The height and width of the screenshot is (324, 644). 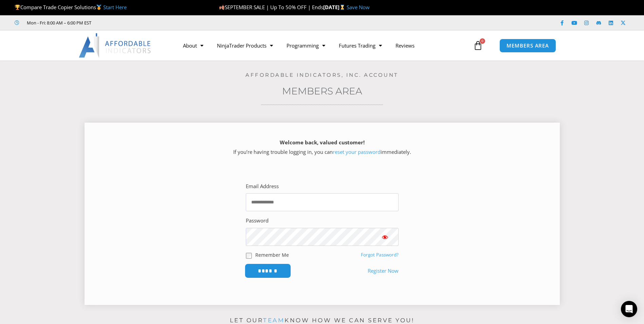 What do you see at coordinates (262, 186) in the screenshot?
I see `label: Email Address` at bounding box center [262, 186].